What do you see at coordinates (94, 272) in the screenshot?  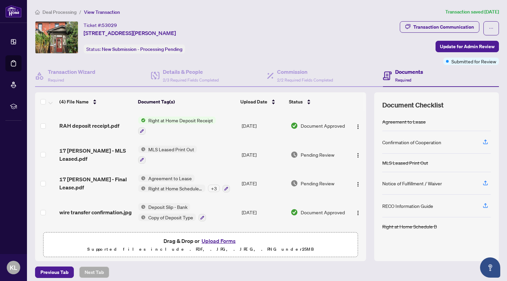 I see `button: Next Tab` at bounding box center [94, 272].